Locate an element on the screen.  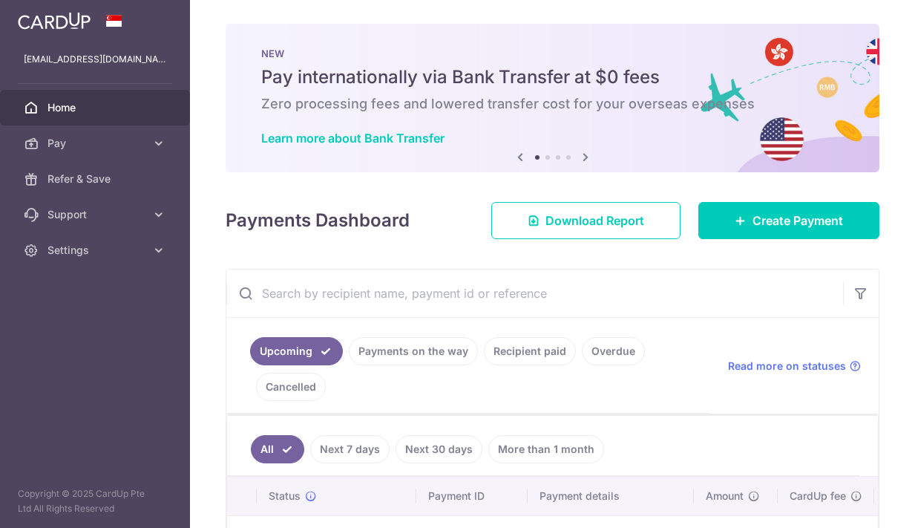
span: Read more on statuses is located at coordinates (787, 366).